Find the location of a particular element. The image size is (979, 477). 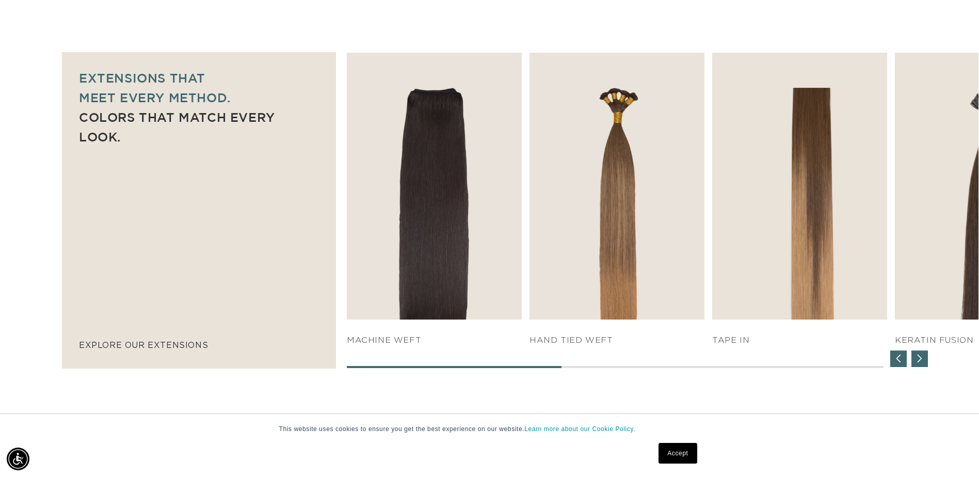

div: 3 / 7 is located at coordinates (617, 199).